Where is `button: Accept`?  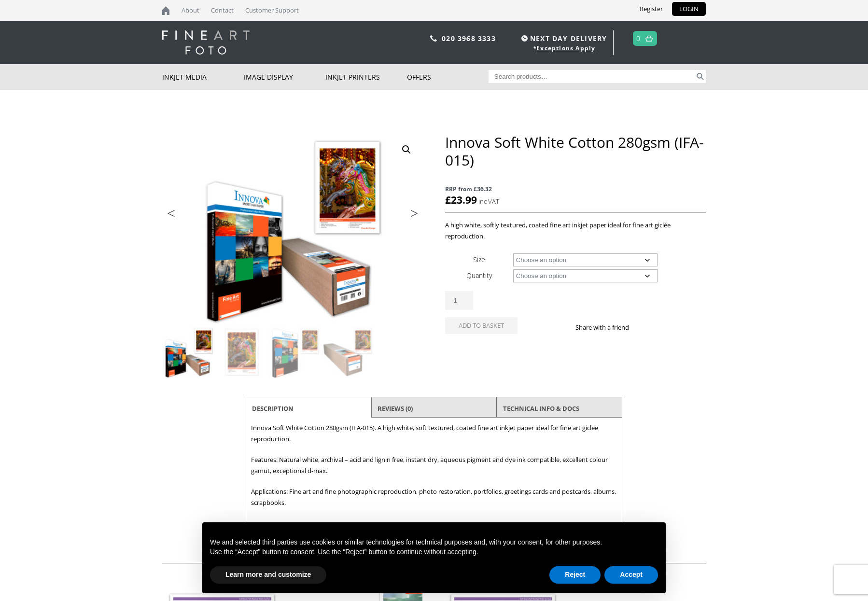
button: Accept is located at coordinates (631, 575).